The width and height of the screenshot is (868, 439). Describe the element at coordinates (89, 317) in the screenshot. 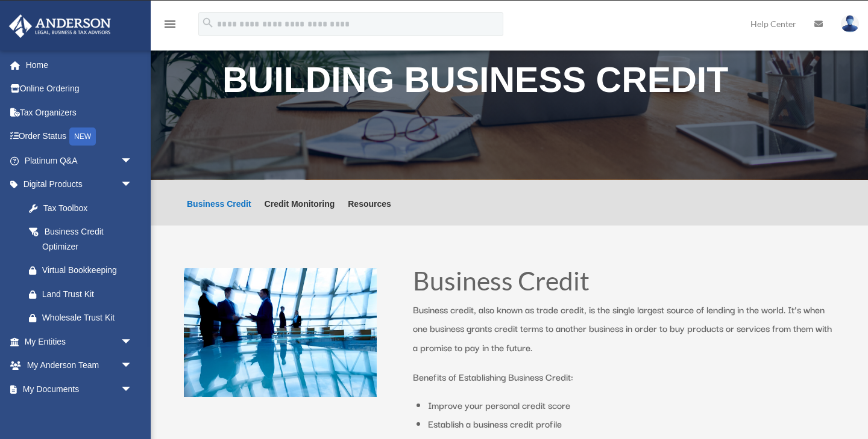

I see `div: Wholesale Trust Kit` at that location.